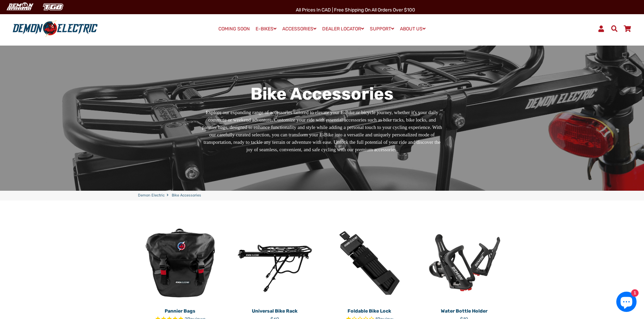 This screenshot has height=319, width=644. I want to click on a: Water Bottle Holder, so click(464, 263).